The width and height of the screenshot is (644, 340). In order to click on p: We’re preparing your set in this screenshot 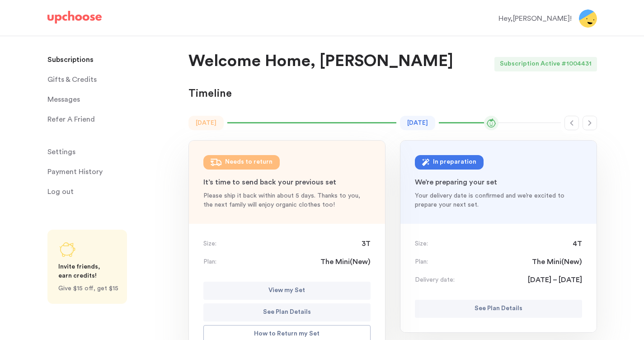, I will do `click(498, 182)`.